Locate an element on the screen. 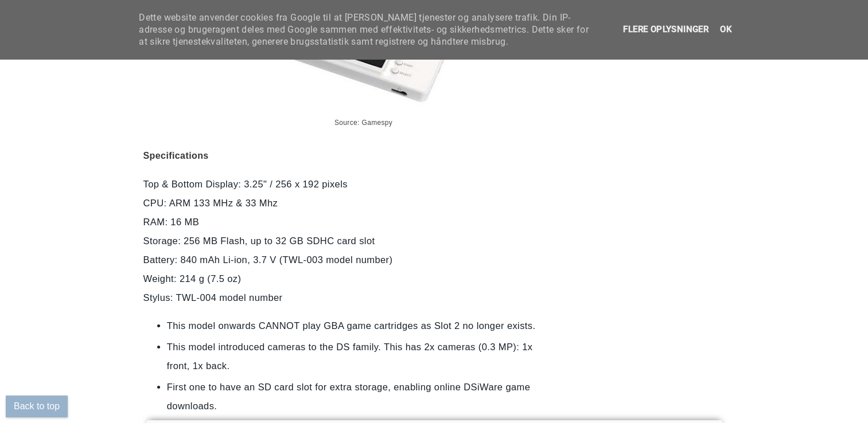 The width and height of the screenshot is (868, 423). p: Top & Bottom Display: 3.25" / 256 x 192 pixels CPU: ARM 133 MHz & 33 Mhz RAM: 16 MB Storage: 256 ... is located at coordinates (362, 241).